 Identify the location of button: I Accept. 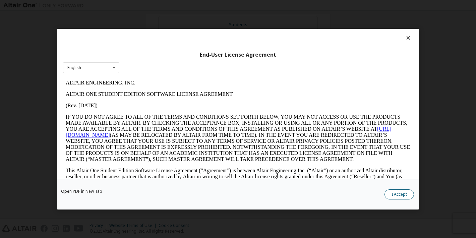
(399, 194).